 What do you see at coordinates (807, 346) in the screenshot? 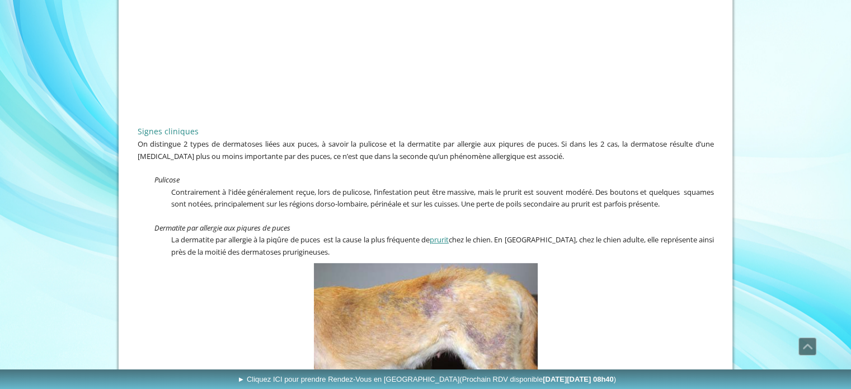
I see `a: Défiler vers le haut` at bounding box center [807, 346].